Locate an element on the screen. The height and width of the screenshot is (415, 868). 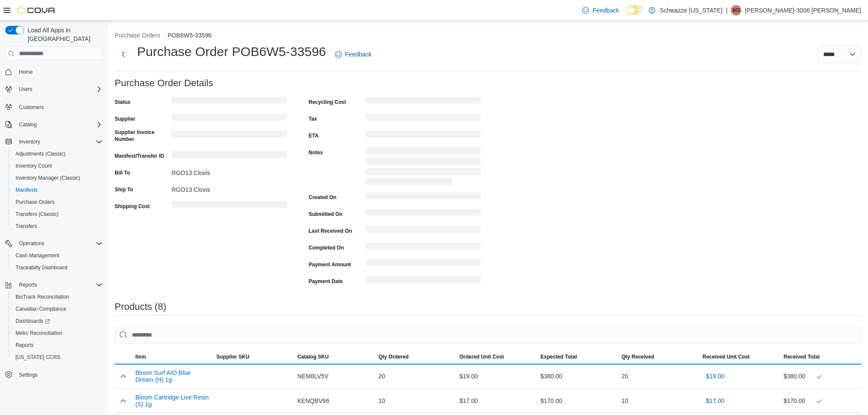
h3: Products (8) is located at coordinates (140, 307).